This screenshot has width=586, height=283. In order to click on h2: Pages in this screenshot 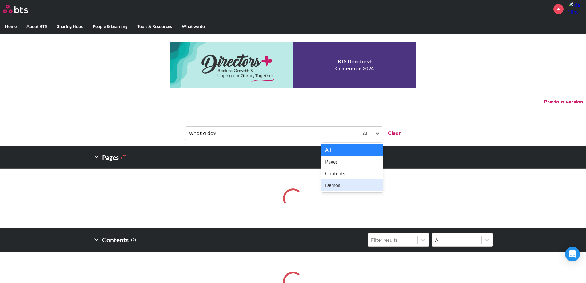, I will do `click(110, 157)`.